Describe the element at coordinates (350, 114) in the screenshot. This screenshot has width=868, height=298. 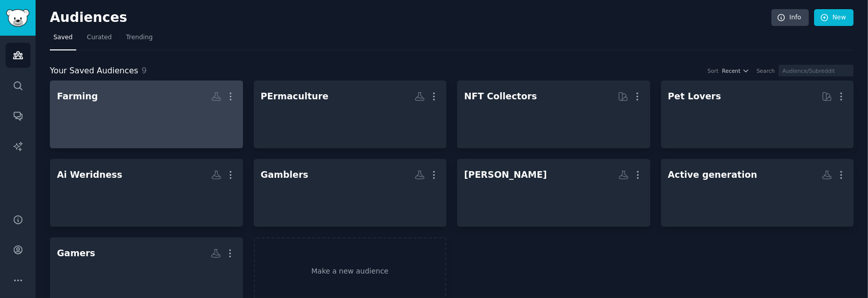
I see `a: PErmaculture` at that location.